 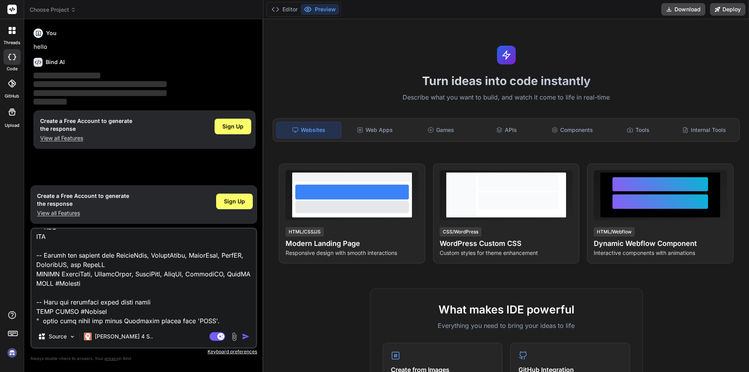 I want to click on p: Everything you need to bring your ideas to life, so click(x=506, y=325).